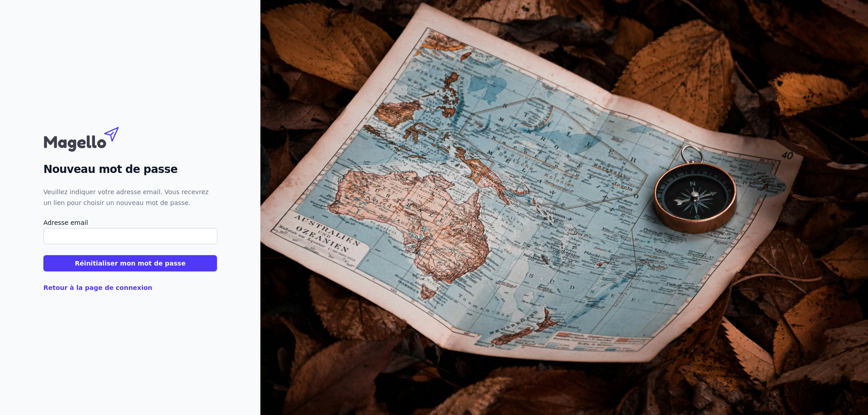 This screenshot has width=868, height=415. What do you see at coordinates (130, 223) in the screenshot?
I see `label: Adresse email` at bounding box center [130, 223].